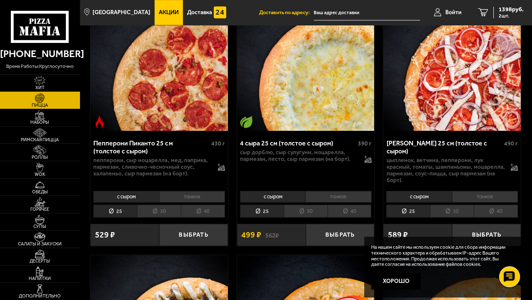 The image size is (532, 300). I want to click on span: Доставить по адресу:, so click(286, 12).